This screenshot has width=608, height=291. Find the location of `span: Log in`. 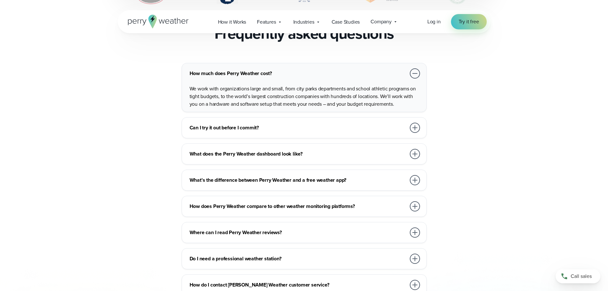

span: Log in is located at coordinates (434, 21).